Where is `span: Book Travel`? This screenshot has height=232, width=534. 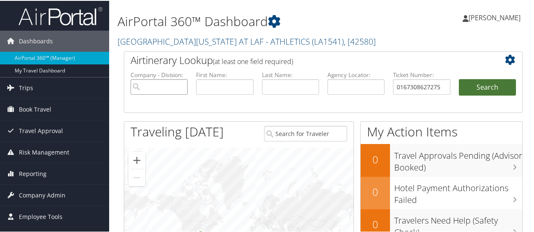
span: Book Travel is located at coordinates (35, 108).